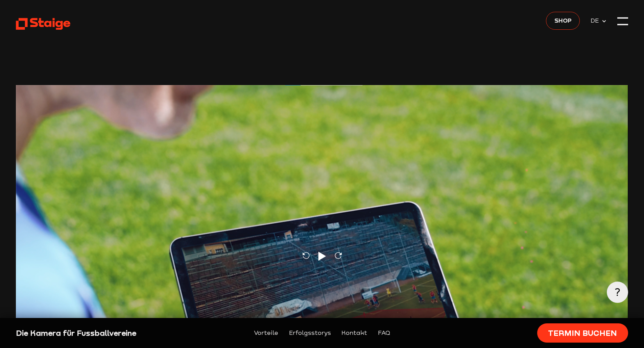 The height and width of the screenshot is (348, 644). What do you see at coordinates (384, 333) in the screenshot?
I see `a: FAQ` at bounding box center [384, 333].